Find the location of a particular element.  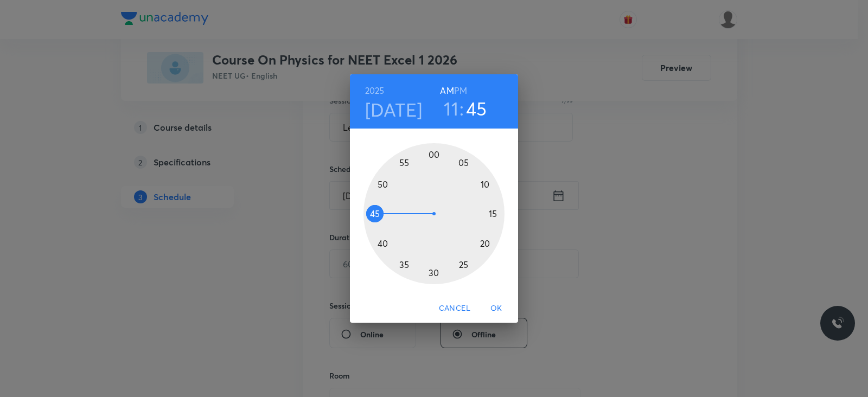

h6: PM is located at coordinates (461, 91).